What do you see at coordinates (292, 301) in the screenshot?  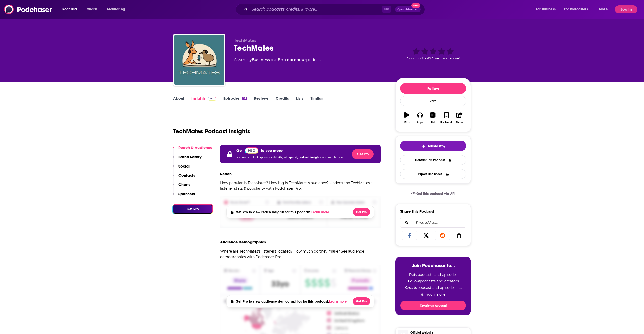 I see `h4: Get Pro to view audience demographics for this podcast.` at bounding box center [292, 301].